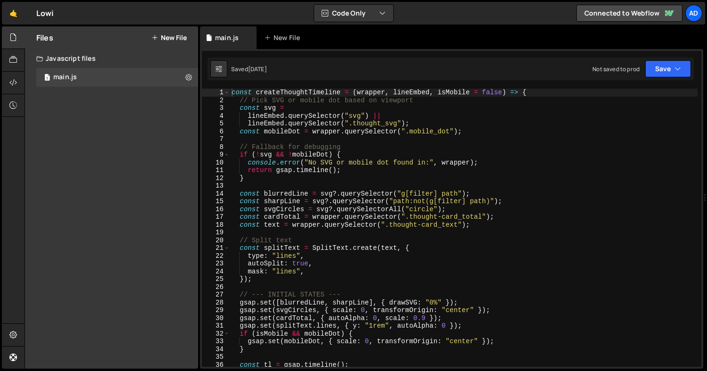 This screenshot has width=707, height=371. Describe the element at coordinates (216, 155) in the screenshot. I see `div: 9` at that location.